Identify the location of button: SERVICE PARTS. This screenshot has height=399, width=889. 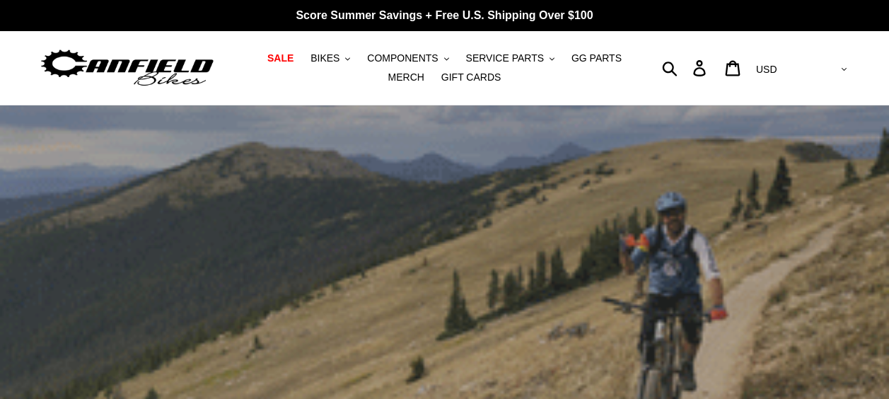
(510, 58).